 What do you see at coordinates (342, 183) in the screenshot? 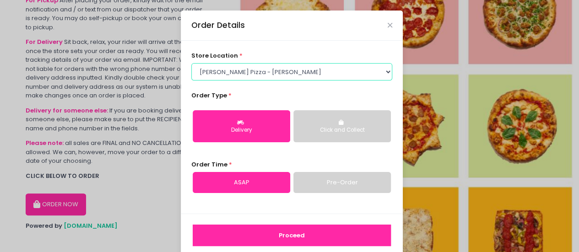
I see `a: Pre-Order` at bounding box center [342, 183].